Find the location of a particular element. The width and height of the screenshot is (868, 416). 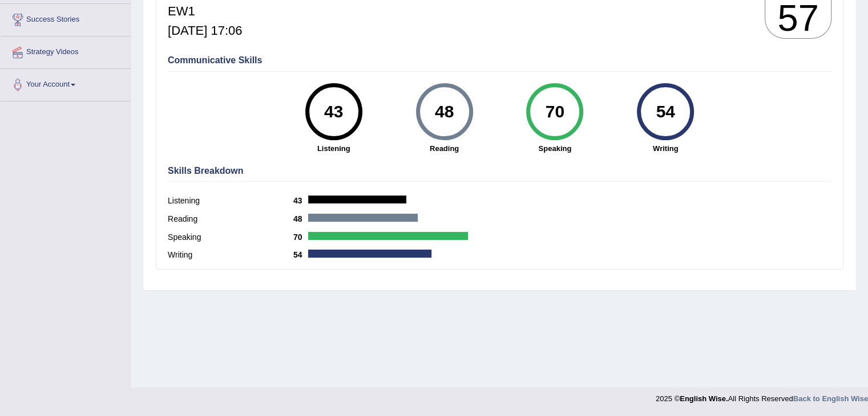

div: 70 is located at coordinates (555, 112).